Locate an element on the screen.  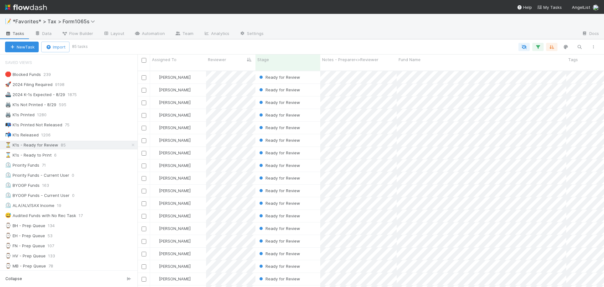
span: 17 is located at coordinates (84, 215).